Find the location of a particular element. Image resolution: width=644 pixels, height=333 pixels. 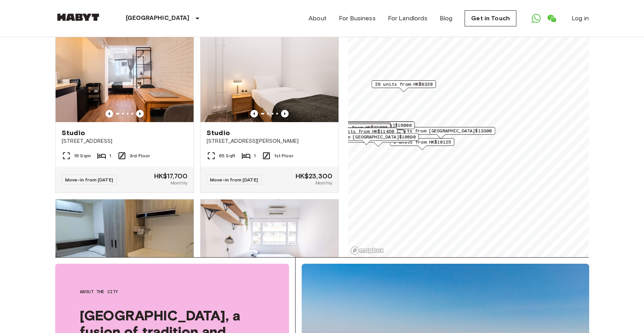

img: Habyt is located at coordinates (78, 17).